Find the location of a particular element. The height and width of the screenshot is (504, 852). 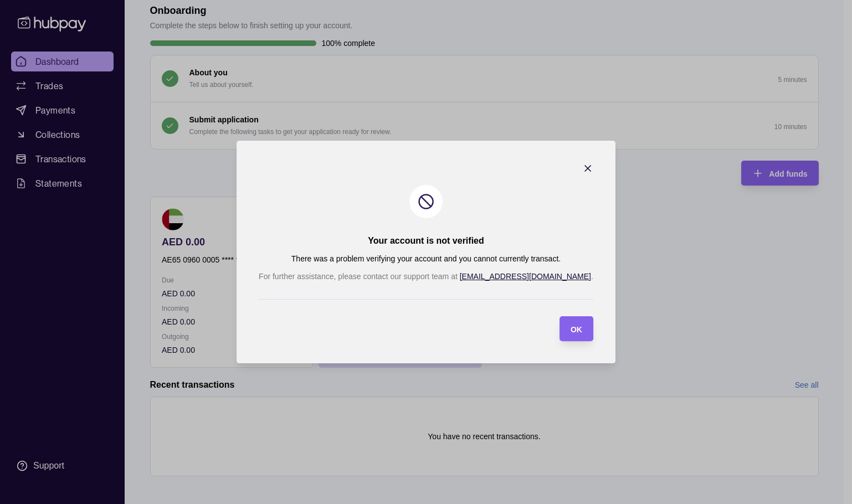

h2: Your account is not verified is located at coordinates (426, 241).